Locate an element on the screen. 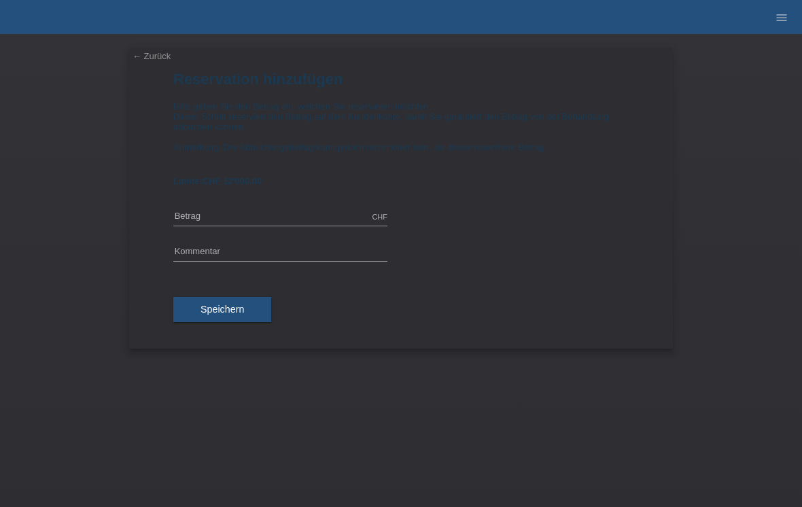 Image resolution: width=802 pixels, height=507 pixels. span: Speichern is located at coordinates (222, 309).